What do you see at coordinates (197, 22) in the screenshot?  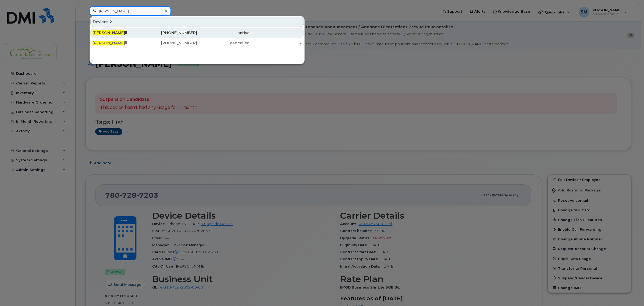 I see `div: Devices` at bounding box center [197, 22].